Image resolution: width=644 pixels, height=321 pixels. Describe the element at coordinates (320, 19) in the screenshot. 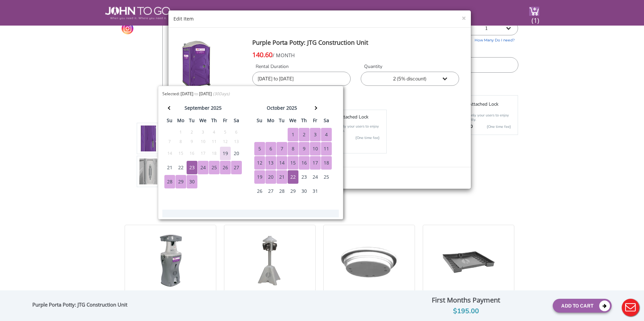

I see `div: Edit Item` at that location.